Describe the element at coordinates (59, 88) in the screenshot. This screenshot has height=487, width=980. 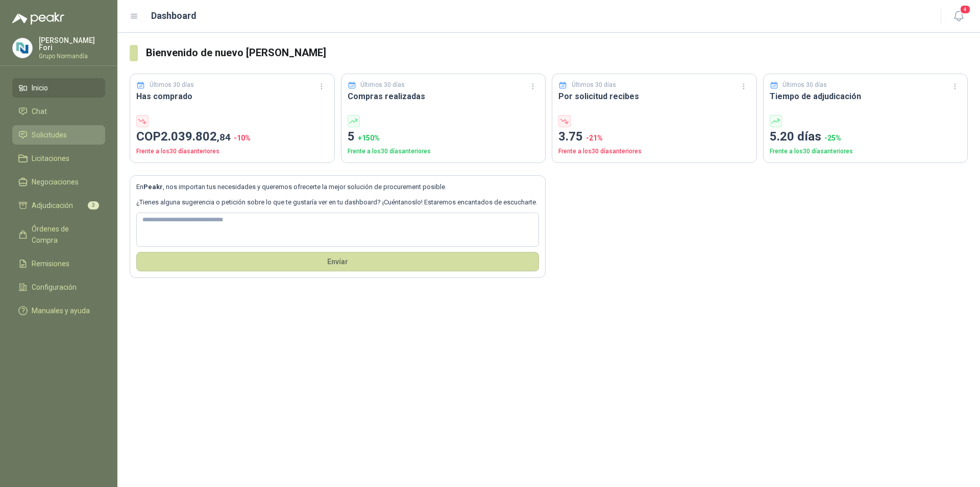
I see `a: Inicio` at that location.